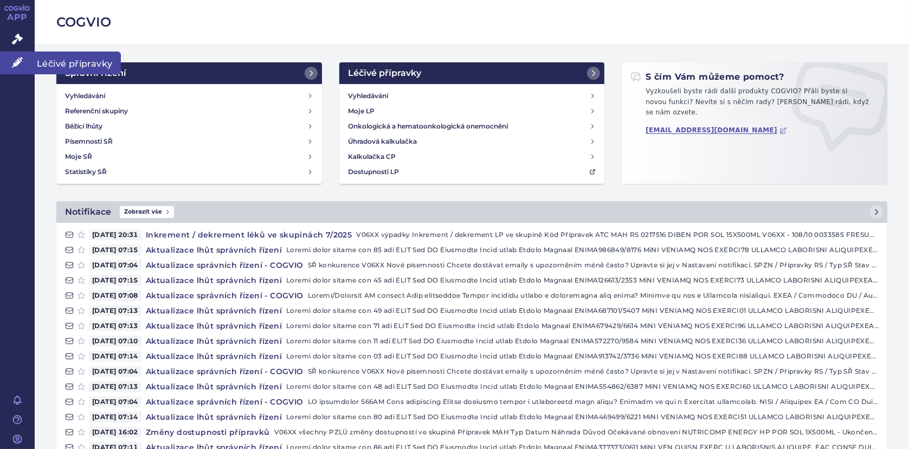  Describe the element at coordinates (582, 386) in the screenshot. I see `p: Loremi dolor sitame con 48 adi ELIT Sed DO Eiusmodte Incid utlab Etdolo Magnaal ENIMA554862/6387 ...` at that location.